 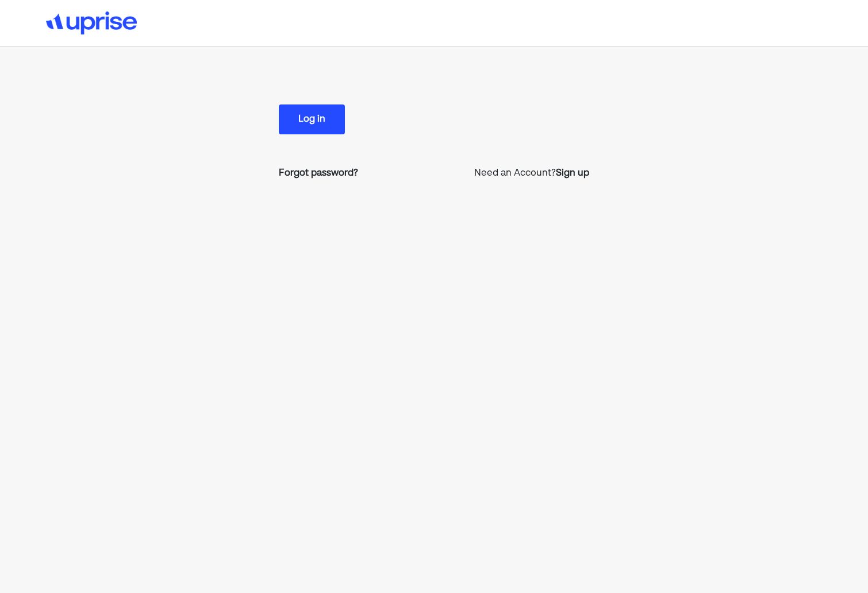 What do you see at coordinates (318, 173) in the screenshot?
I see `a: Forgot password?` at bounding box center [318, 173].